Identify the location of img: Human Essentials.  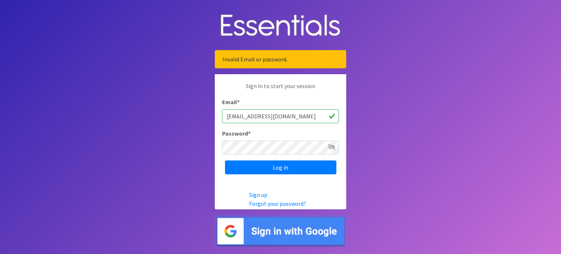
(281, 26).